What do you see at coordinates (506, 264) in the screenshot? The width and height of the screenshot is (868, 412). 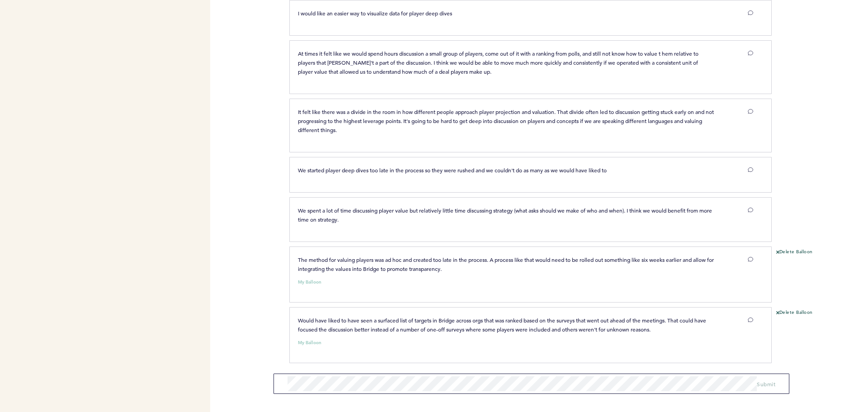 I see `span: The method for valuing players was ad hoc and created too late in the process. A process like tha...` at bounding box center [506, 264].